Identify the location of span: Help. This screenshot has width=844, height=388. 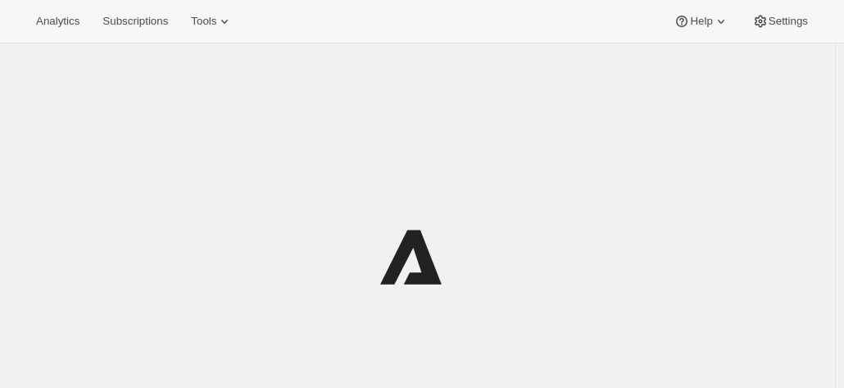
(701, 21).